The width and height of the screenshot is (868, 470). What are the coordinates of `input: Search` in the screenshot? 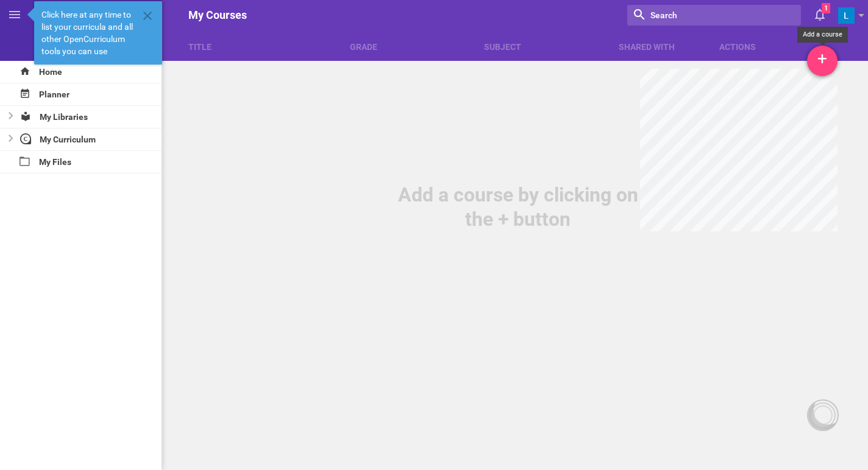 It's located at (701, 15).